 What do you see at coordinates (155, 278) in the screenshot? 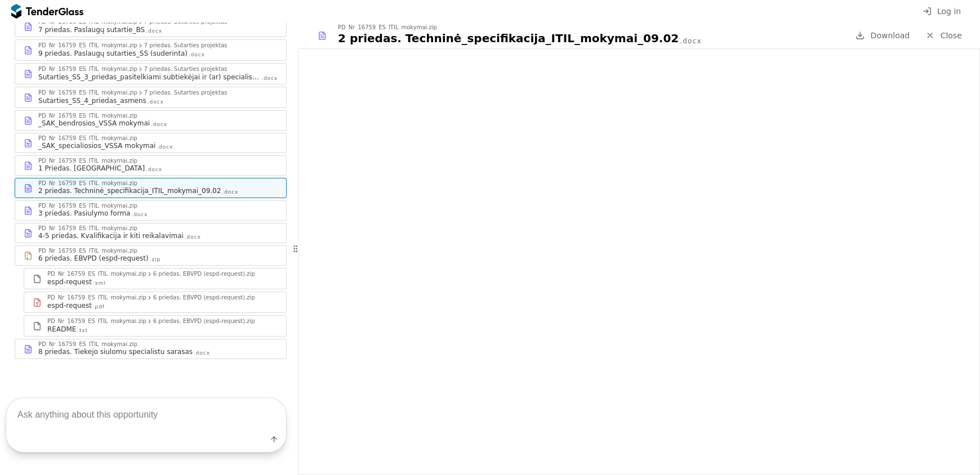
I see `a: PD_Nr_16759_ES_ITIL_mokymai.zip6 priedas. EBVPD (espd-request).zipespd-request.xml` at bounding box center [155, 278].